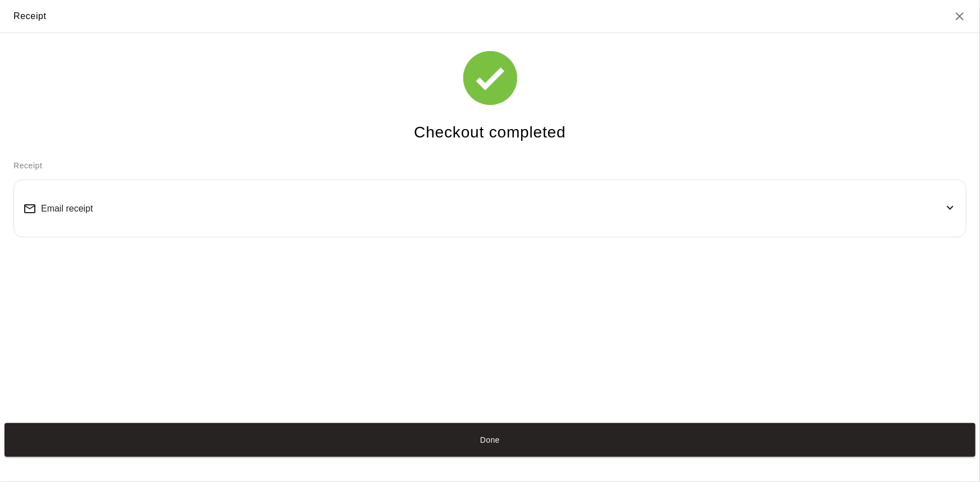  What do you see at coordinates (490, 133) in the screenshot?
I see `h4: Checkout completed` at bounding box center [490, 133].